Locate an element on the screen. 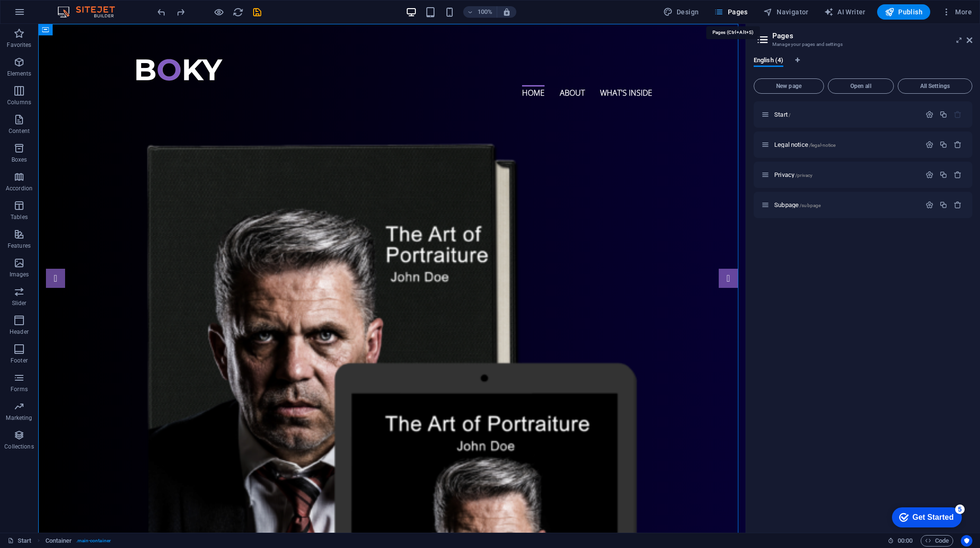 This screenshot has width=980, height=548. i: Undo: Delete elements (Ctrl+Z) is located at coordinates (161, 12).